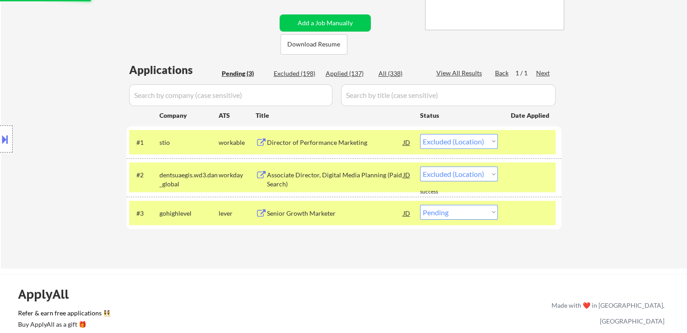  I want to click on div: ApplyAll, so click(48, 294).